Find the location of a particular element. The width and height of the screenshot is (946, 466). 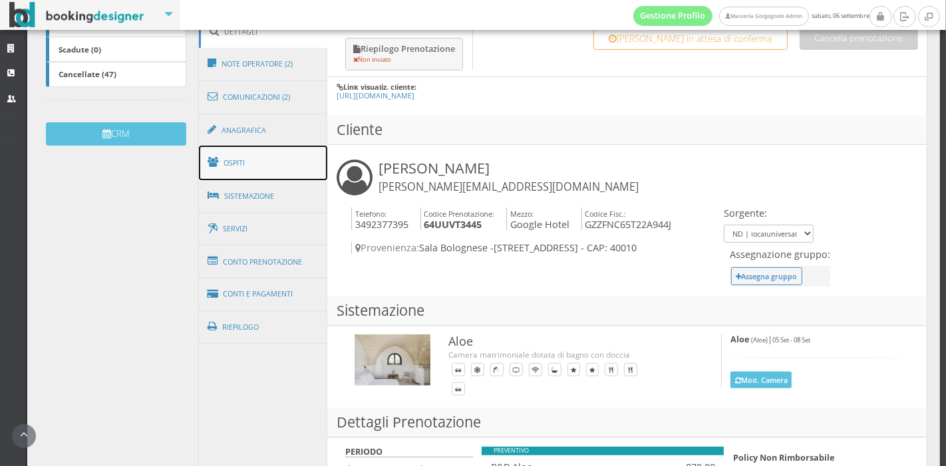

a: Scadute (0) is located at coordinates (116, 49).